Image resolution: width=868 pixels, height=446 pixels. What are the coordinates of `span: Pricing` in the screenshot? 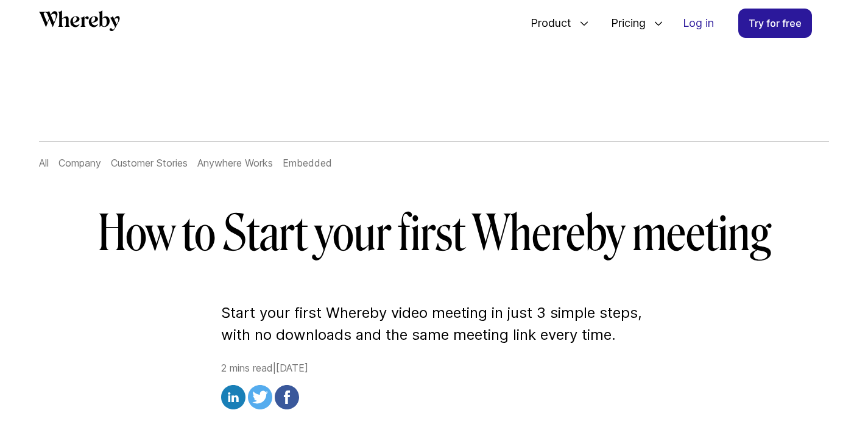 It's located at (624, 23).